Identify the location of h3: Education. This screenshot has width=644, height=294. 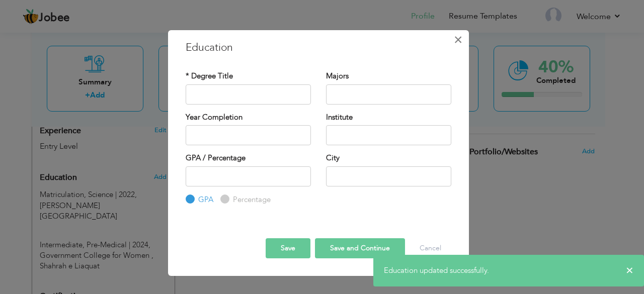
(318, 48).